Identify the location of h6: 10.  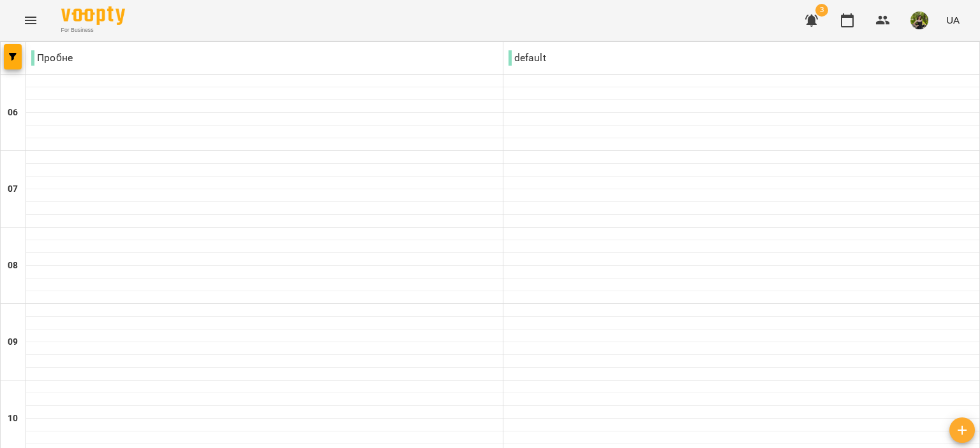
(12, 419).